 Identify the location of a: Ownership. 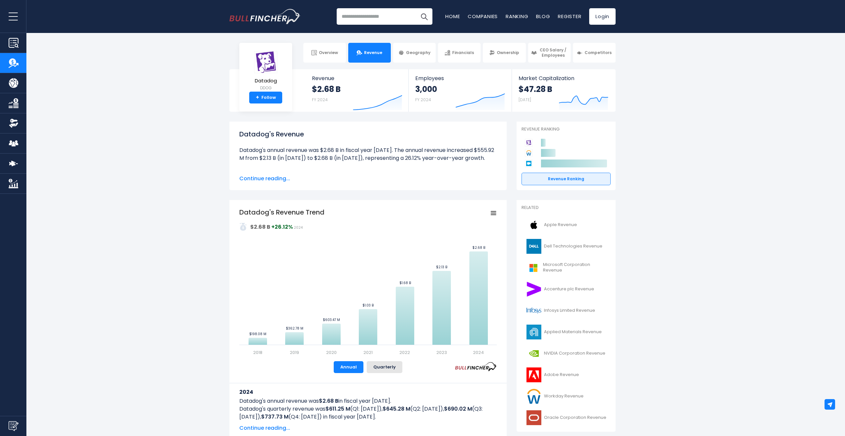
(504, 53).